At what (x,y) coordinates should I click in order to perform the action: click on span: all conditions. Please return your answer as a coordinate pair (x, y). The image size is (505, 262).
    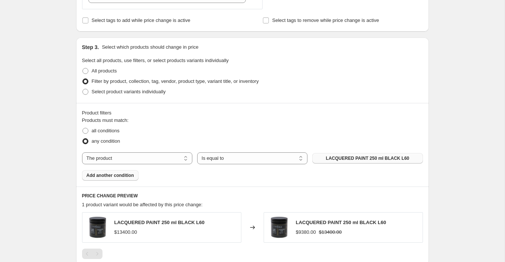
    Looking at the image, I should click on (105, 130).